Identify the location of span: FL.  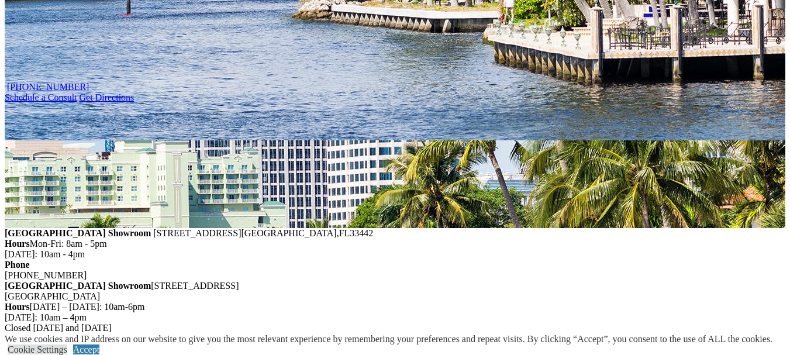
(344, 233).